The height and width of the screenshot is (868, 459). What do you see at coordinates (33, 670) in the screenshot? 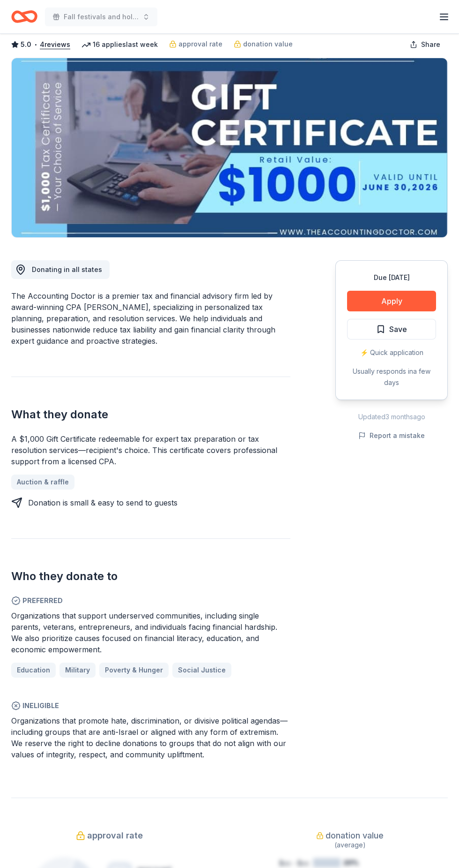
I see `span: Education` at bounding box center [33, 670].